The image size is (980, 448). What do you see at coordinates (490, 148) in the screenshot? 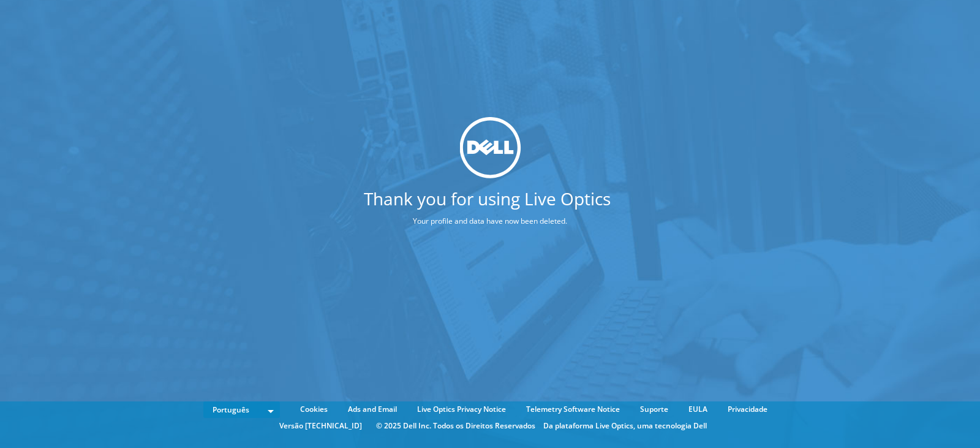
I see `img: dell_svg_logo.svg` at bounding box center [490, 148].